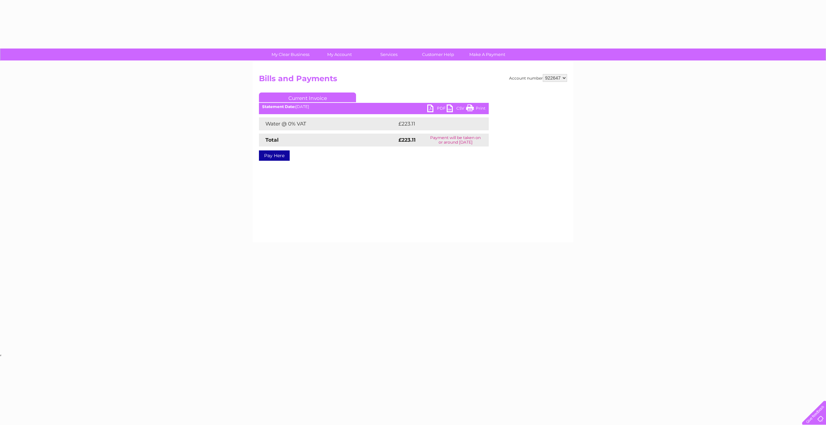 The height and width of the screenshot is (425, 826). I want to click on strong: Total, so click(272, 140).